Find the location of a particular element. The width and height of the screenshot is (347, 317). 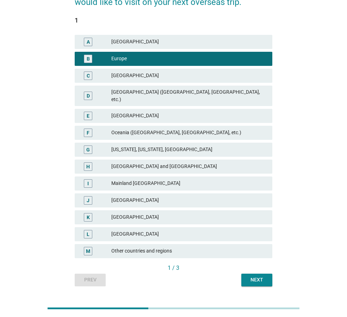

div: C is located at coordinates (88, 75).